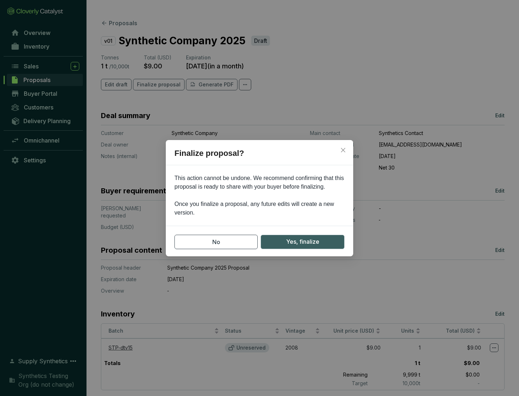  I want to click on h2: Finalize proposal?, so click(259, 156).